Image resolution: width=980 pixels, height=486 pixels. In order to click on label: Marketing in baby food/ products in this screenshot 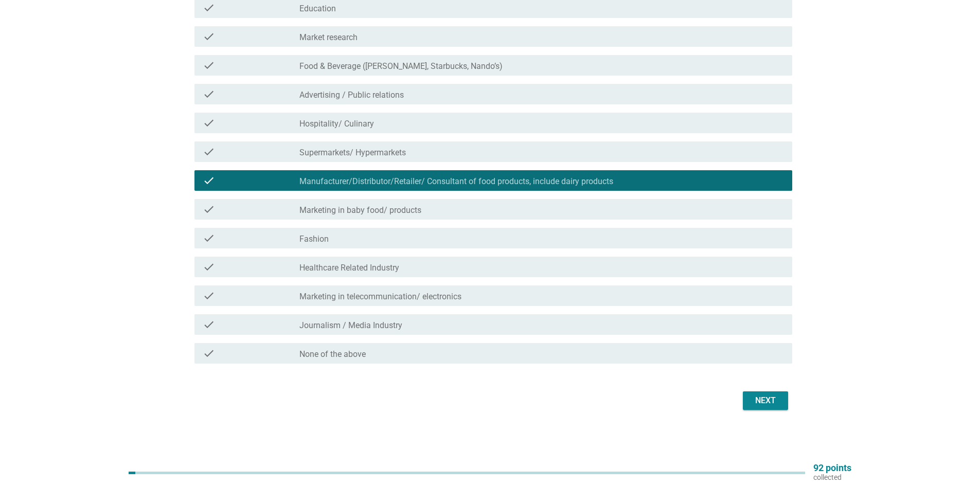, I will do `click(360, 210)`.